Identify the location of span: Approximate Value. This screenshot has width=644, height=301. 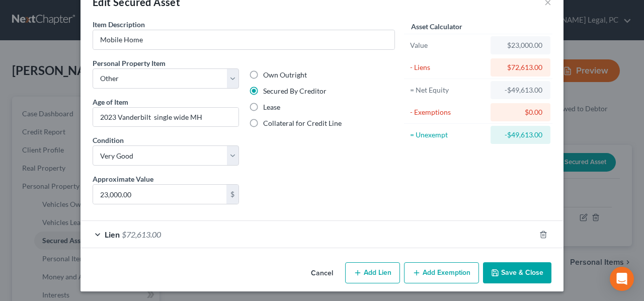
(123, 179).